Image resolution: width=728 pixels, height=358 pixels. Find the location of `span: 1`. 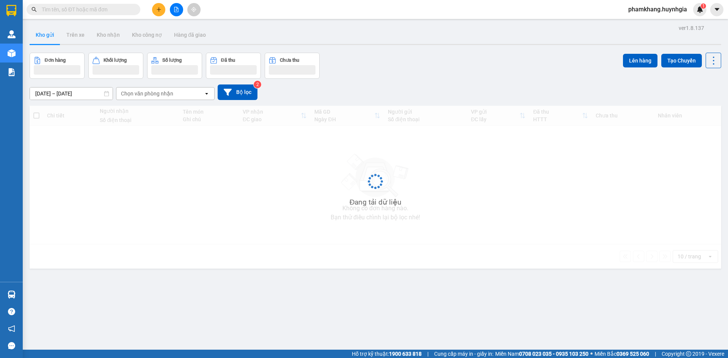

span: 1 is located at coordinates (703, 6).